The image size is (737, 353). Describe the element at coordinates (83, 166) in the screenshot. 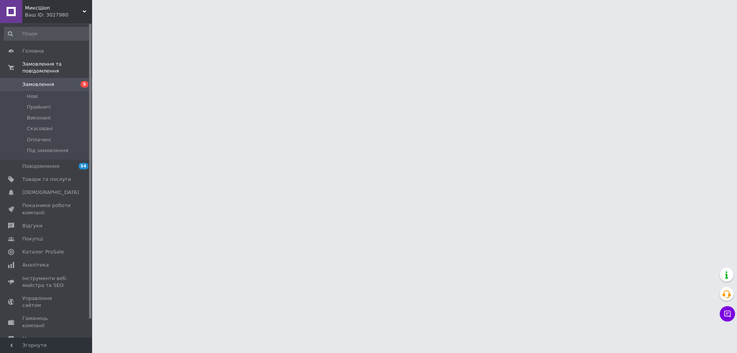

I see `span: 54` at that location.